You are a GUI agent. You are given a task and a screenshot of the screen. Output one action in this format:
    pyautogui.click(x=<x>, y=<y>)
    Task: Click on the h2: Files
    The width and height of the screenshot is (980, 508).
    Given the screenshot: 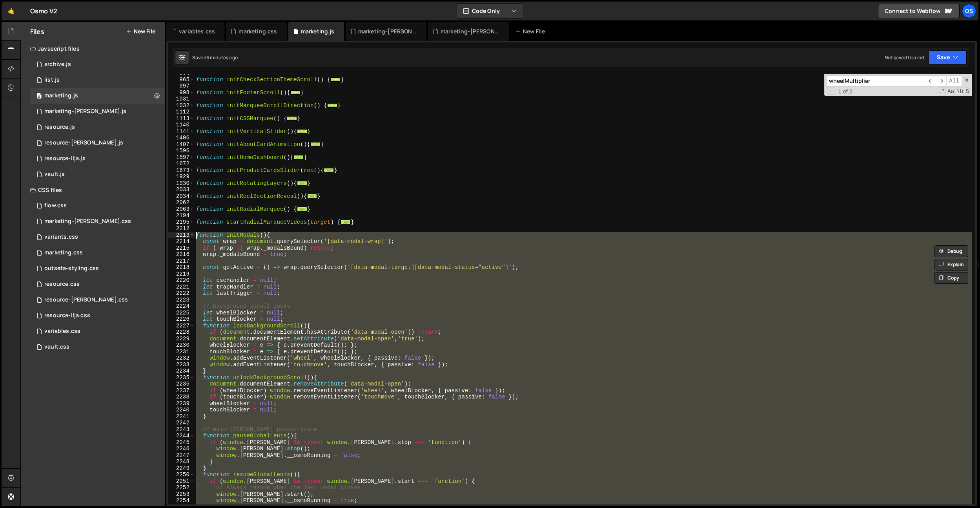 What is the action you would take?
    pyautogui.click(x=37, y=31)
    